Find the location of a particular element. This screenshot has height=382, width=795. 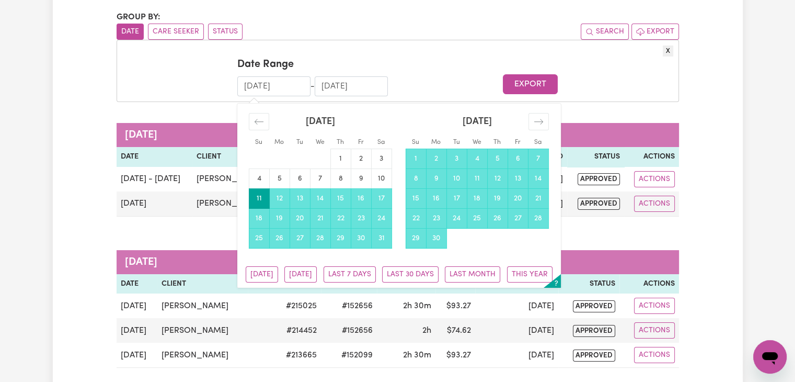

td: $ 74.62 is located at coordinates (455, 330).